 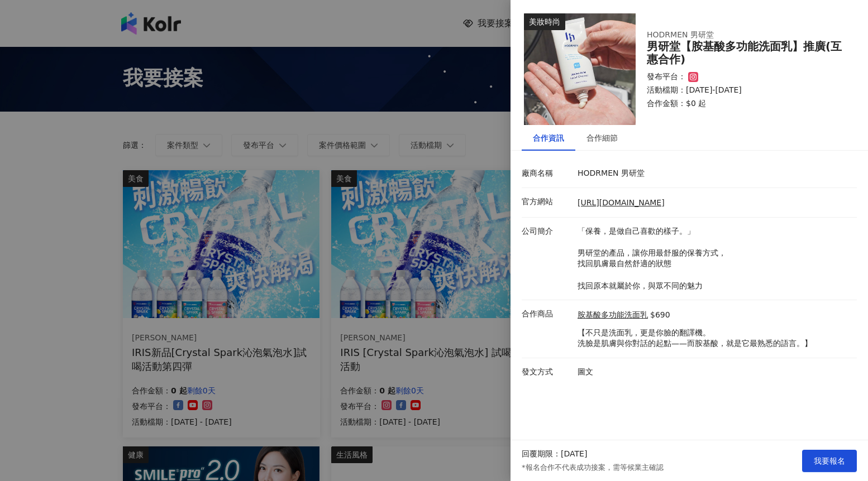 What do you see at coordinates (544, 22) in the screenshot?
I see `div: 美妝時尚` at bounding box center [544, 22].